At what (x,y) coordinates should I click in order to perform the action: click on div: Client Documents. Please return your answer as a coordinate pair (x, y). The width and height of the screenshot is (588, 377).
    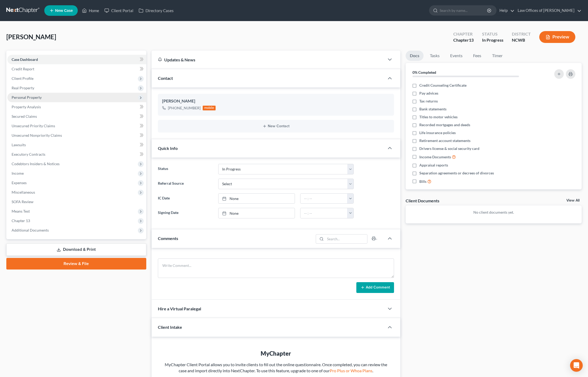
    Looking at the image, I should click on (423, 200).